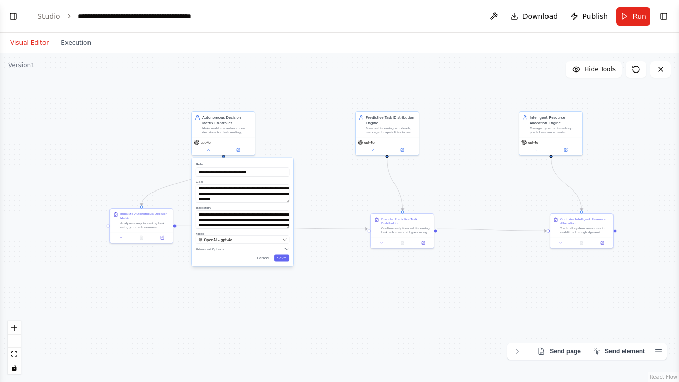 This screenshot has height=382, width=679. I want to click on div: Forecast incoming workloads, map agent capabilities in real-time, route tasks optimally, and prev..., so click(390, 130).